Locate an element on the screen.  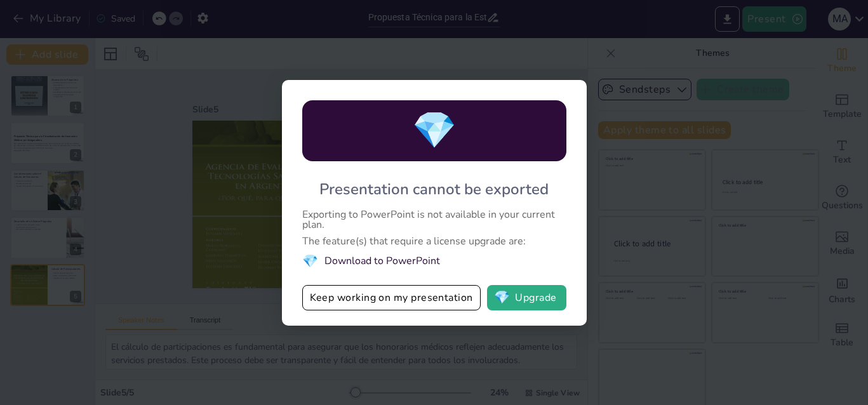
button: diamondUpgrade is located at coordinates (527, 298).